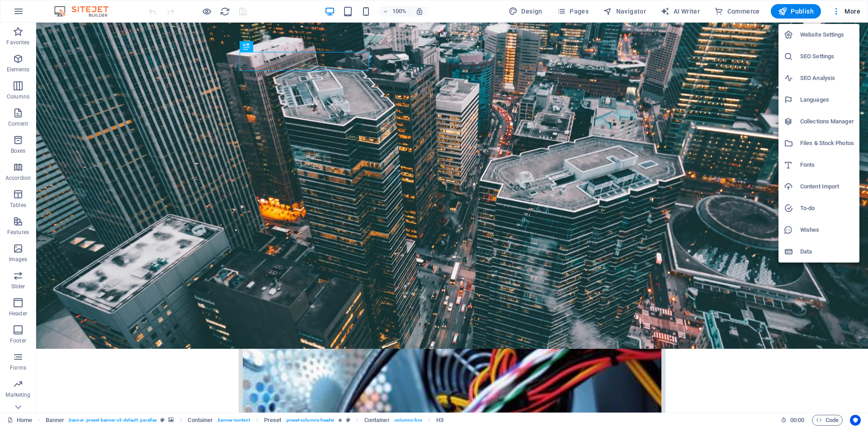 Image resolution: width=868 pixels, height=427 pixels. Describe the element at coordinates (827, 100) in the screenshot. I see `h6: Languages` at that location.